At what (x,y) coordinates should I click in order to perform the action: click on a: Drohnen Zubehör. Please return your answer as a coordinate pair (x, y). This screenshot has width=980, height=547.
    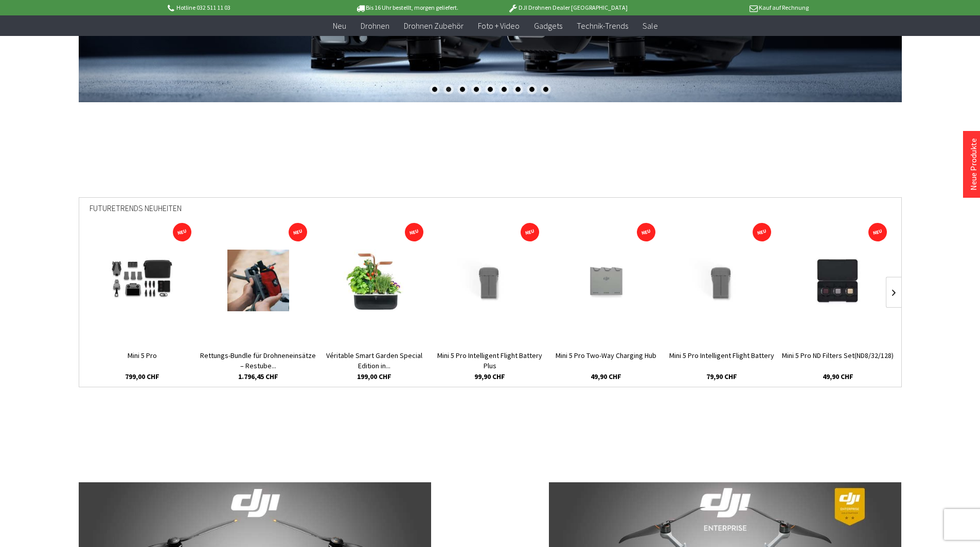
    Looking at the image, I should click on (433, 26).